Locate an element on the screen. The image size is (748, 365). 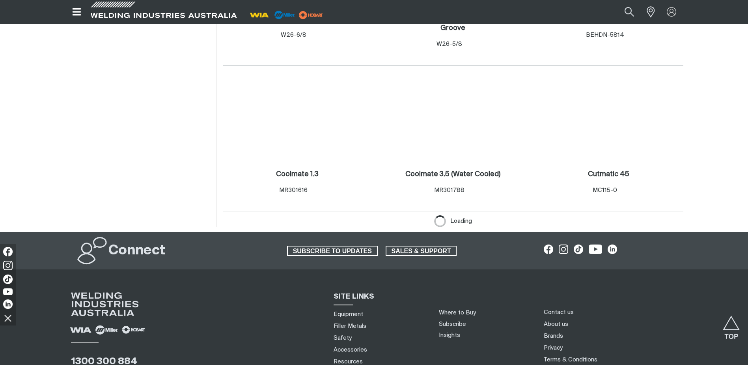
span: W26-5/8 is located at coordinates (449, 44).